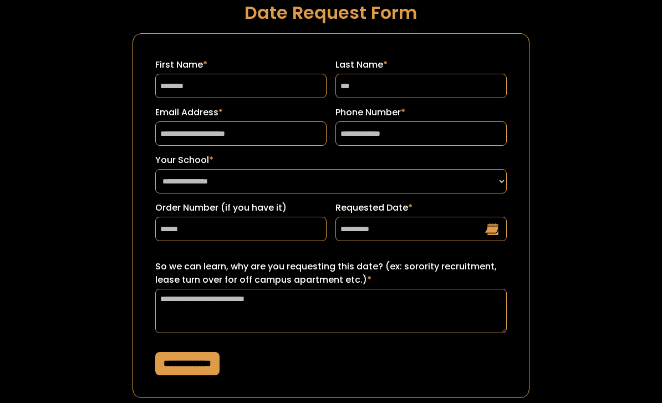  Describe the element at coordinates (331, 273) in the screenshot. I see `label: So we can learn, why are you requesting this date? (ex: sorority recruitment, lease turn over for...` at that location.